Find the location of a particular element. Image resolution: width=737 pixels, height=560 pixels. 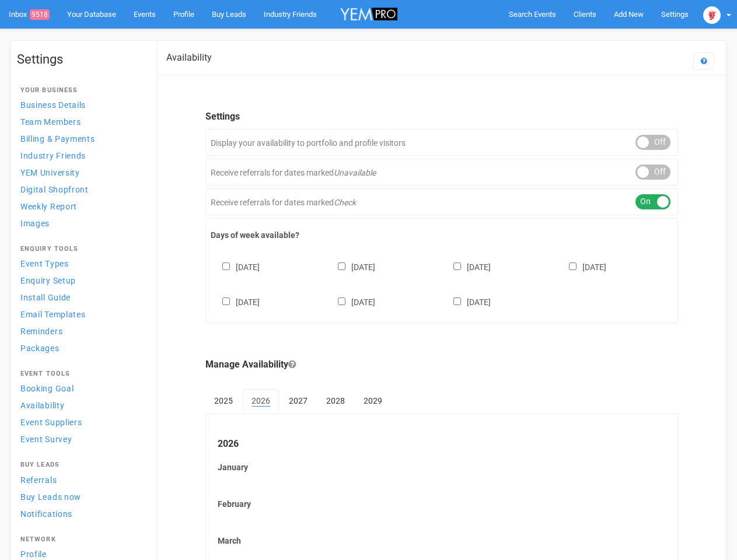

span: Team Members is located at coordinates (50, 122).